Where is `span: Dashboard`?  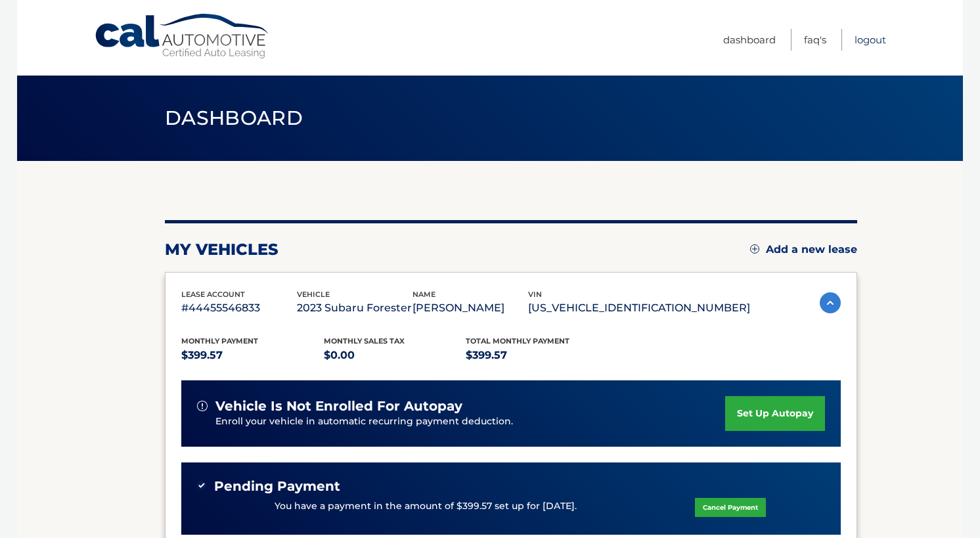
span: Dashboard is located at coordinates (234, 117).